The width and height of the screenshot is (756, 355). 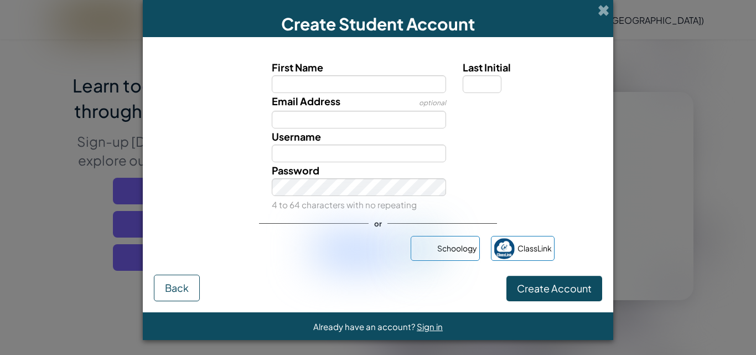 What do you see at coordinates (554, 288) in the screenshot?
I see `span: Create Account` at bounding box center [554, 288].